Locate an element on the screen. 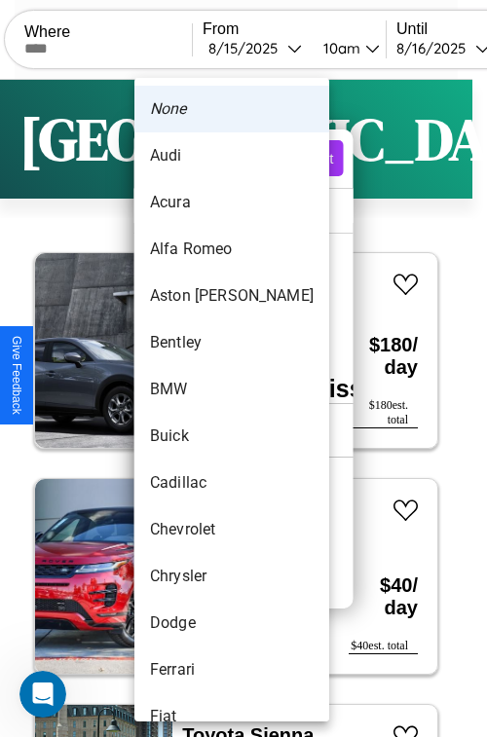 Image resolution: width=487 pixels, height=737 pixels. li: Dodge is located at coordinates (232, 623).